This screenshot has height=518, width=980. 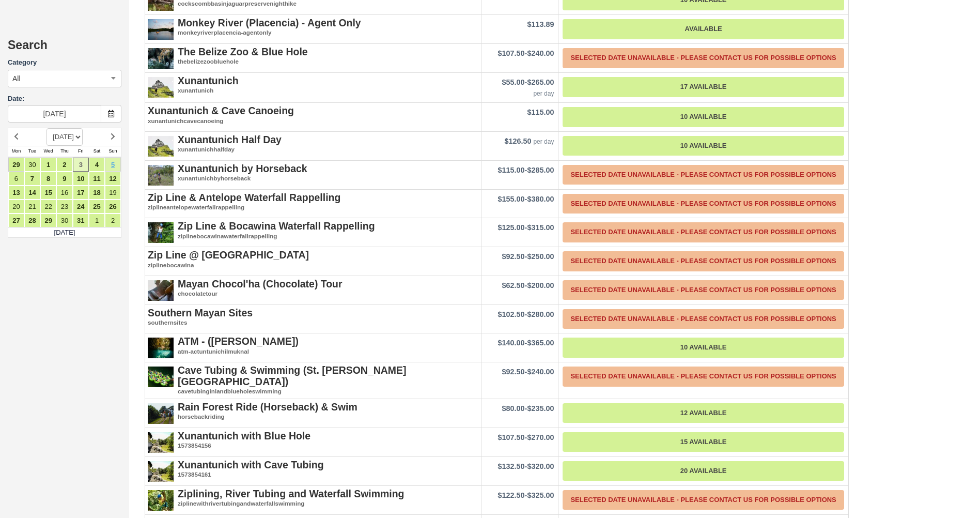 What do you see at coordinates (540, 495) in the screenshot?
I see `span: $325.00` at bounding box center [540, 495].